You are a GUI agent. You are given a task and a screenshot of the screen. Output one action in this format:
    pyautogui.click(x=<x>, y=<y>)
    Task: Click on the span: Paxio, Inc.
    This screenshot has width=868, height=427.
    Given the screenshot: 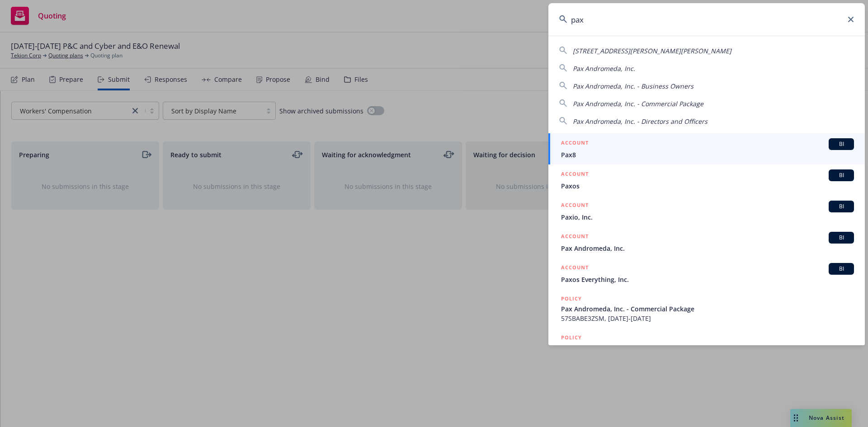 What is the action you would take?
    pyautogui.click(x=707, y=217)
    